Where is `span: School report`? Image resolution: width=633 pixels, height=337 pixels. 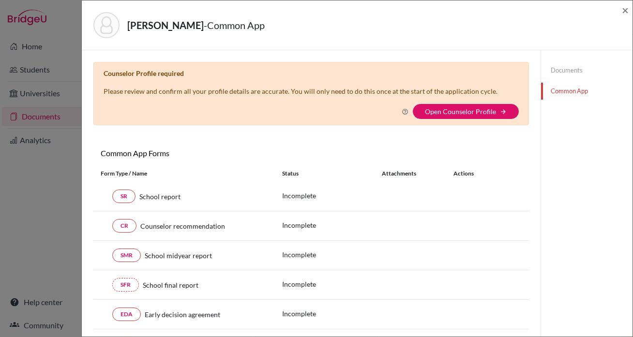
span: School report is located at coordinates (160, 197).